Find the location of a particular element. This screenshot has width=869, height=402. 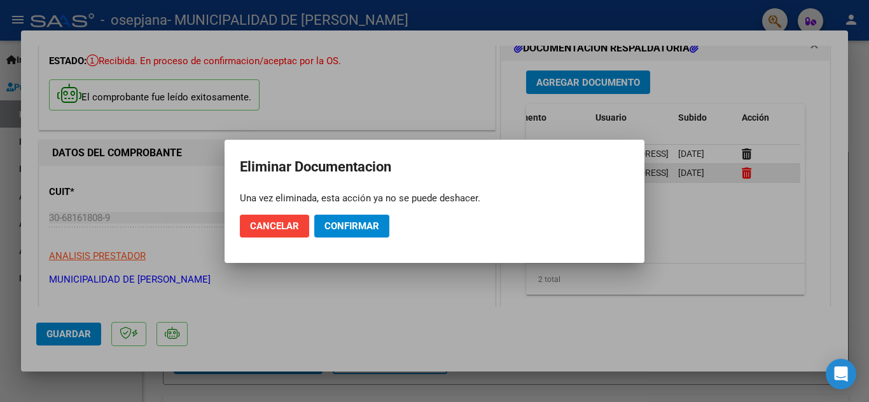

h2: Eliminar Documentacion is located at coordinates (434, 167).